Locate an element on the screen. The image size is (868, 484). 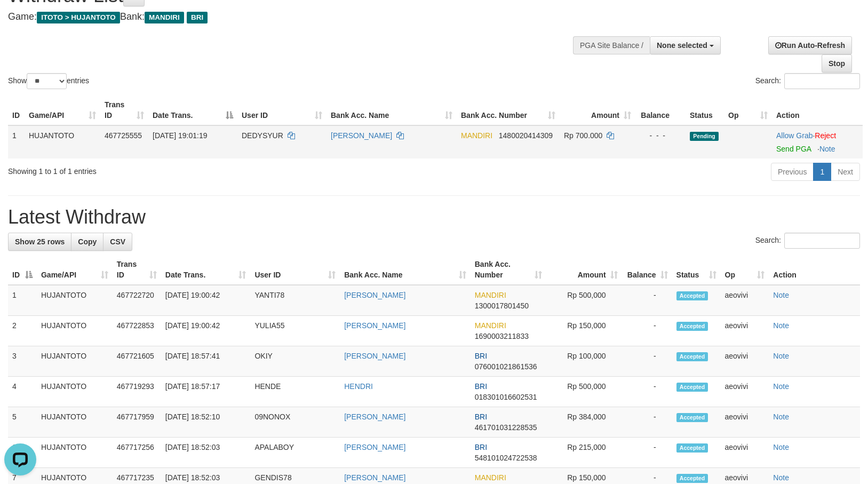
label: Show entries is located at coordinates (48, 81).